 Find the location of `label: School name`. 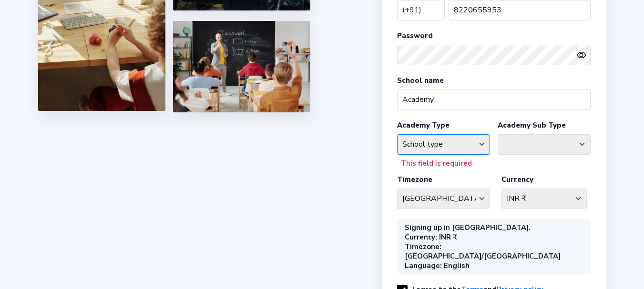

label: School name is located at coordinates (420, 80).